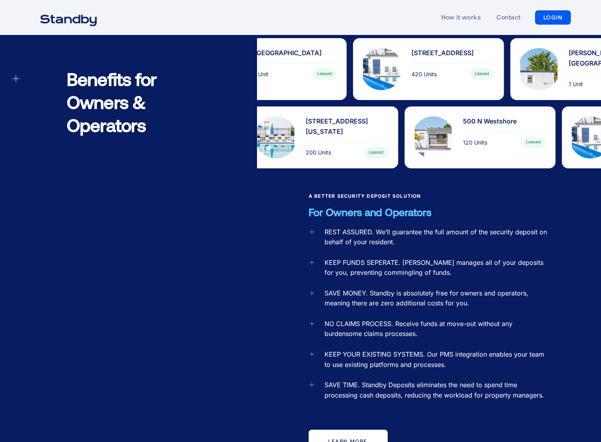 Image resolution: width=601 pixels, height=442 pixels. I want to click on div: SAVE TIME. Standby Deposits eliminates the need to spend time processing cash deposits, reducing ..., so click(437, 390).